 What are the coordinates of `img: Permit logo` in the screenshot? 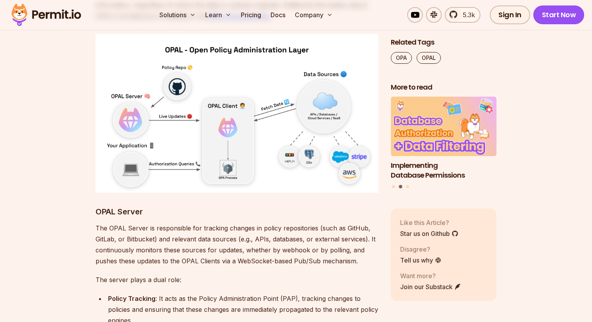 It's located at (46, 15).